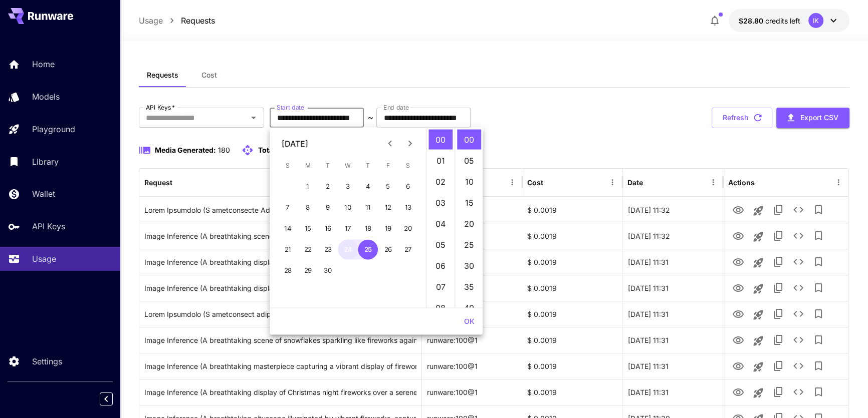 Image resolution: width=868 pixels, height=418 pixels. I want to click on li: 10 minutes, so click(469, 181).